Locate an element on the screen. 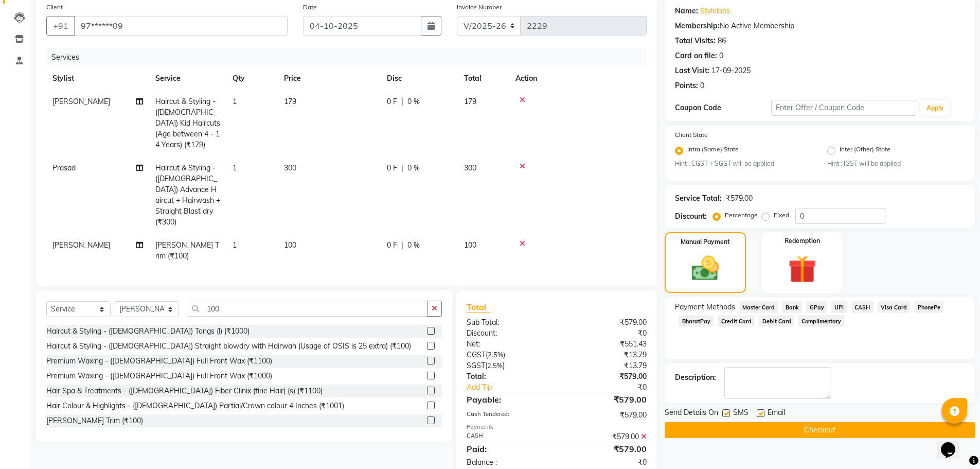  small: Hint : IGST will be applied is located at coordinates (895, 164).